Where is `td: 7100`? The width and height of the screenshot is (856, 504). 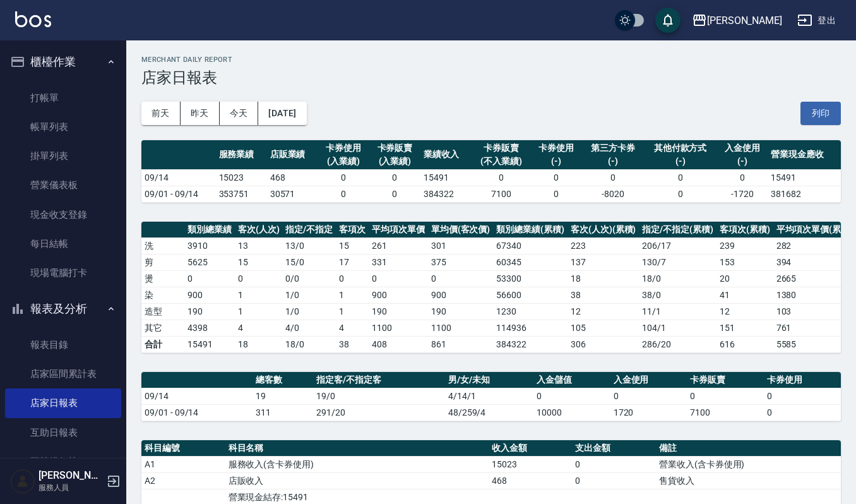 td: 7100 is located at coordinates (725, 412).